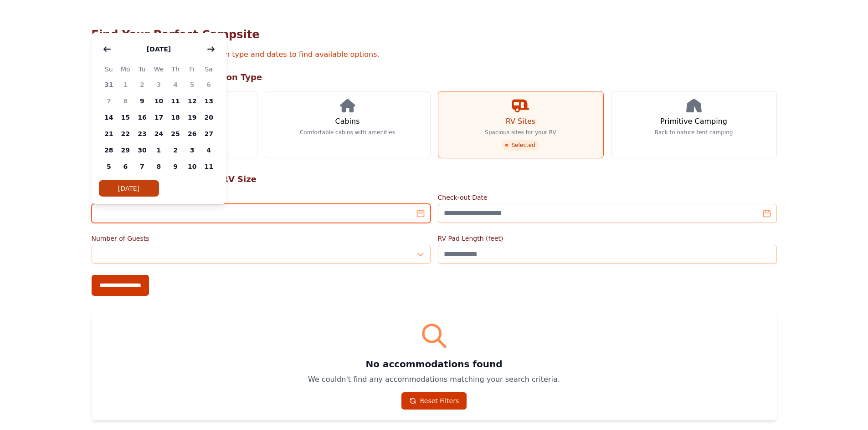  Describe the element at coordinates (142, 69) in the screenshot. I see `span: Tu` at that location.